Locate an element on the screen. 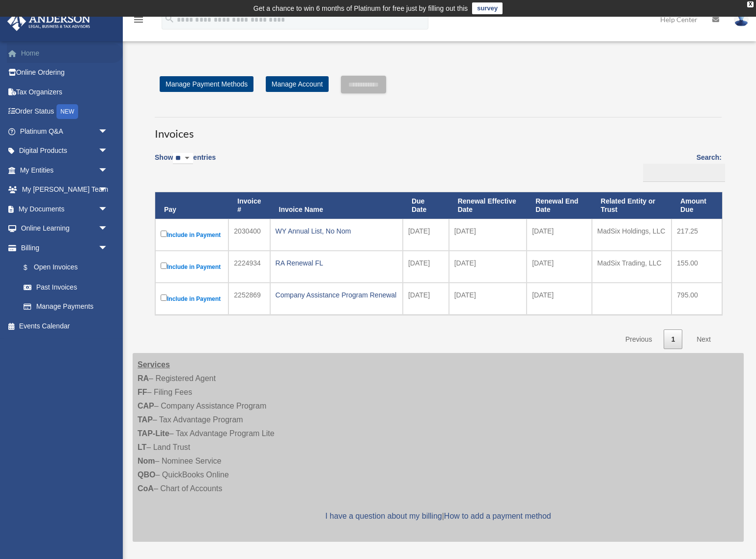 Image resolution: width=756 pixels, height=559 pixels. a: $Open Invoices is located at coordinates (63, 268).